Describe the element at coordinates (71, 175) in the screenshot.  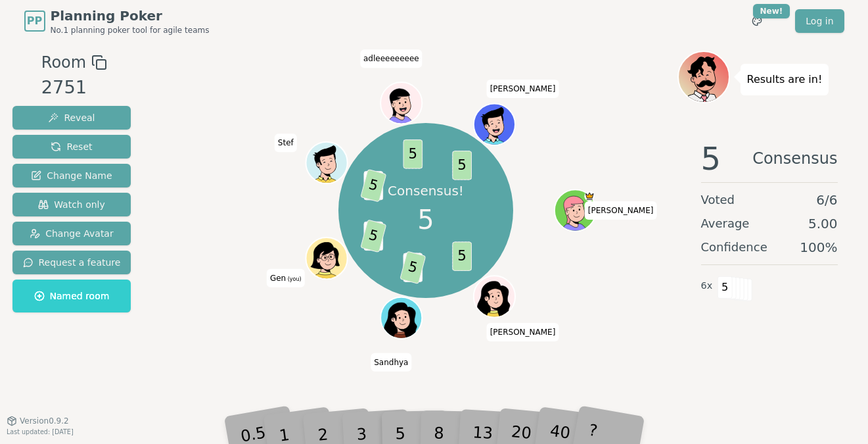
I see `span: Change Name` at that location.